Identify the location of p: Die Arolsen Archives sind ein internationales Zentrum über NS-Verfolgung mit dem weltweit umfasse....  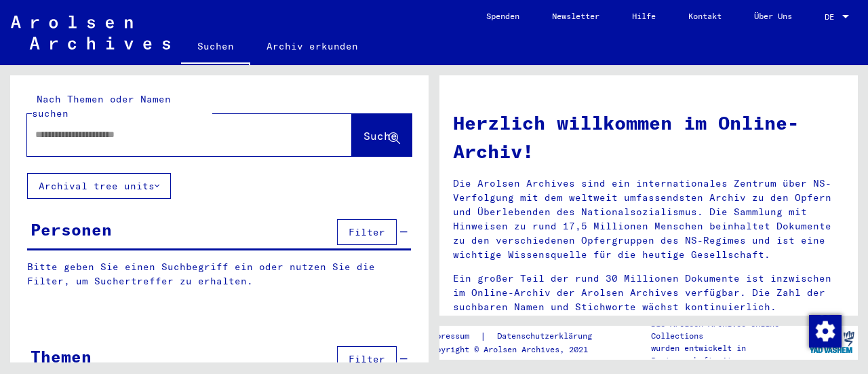
(649, 219).